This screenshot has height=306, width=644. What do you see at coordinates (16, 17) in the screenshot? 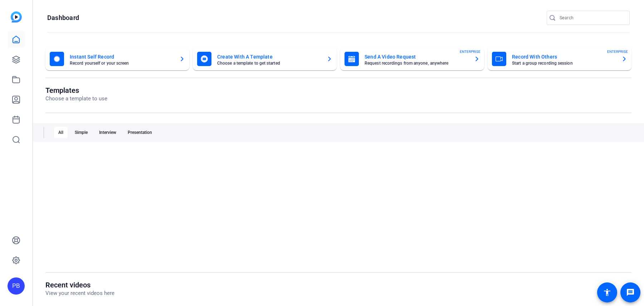
I see `img: blue-gradient.svg` at bounding box center [16, 17].